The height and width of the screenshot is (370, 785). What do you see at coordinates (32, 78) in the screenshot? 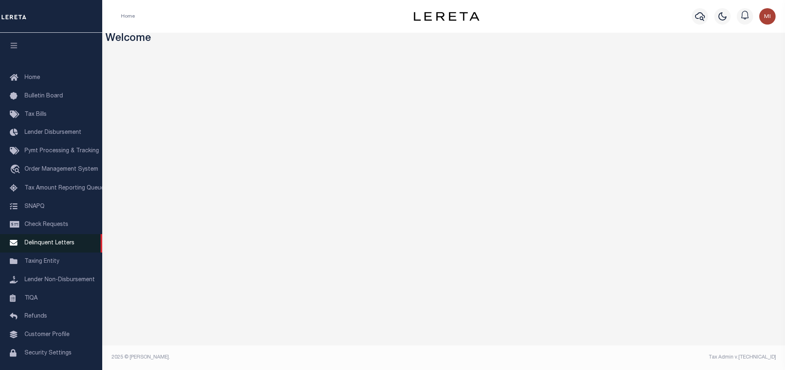
I see `span: Home` at bounding box center [32, 78].